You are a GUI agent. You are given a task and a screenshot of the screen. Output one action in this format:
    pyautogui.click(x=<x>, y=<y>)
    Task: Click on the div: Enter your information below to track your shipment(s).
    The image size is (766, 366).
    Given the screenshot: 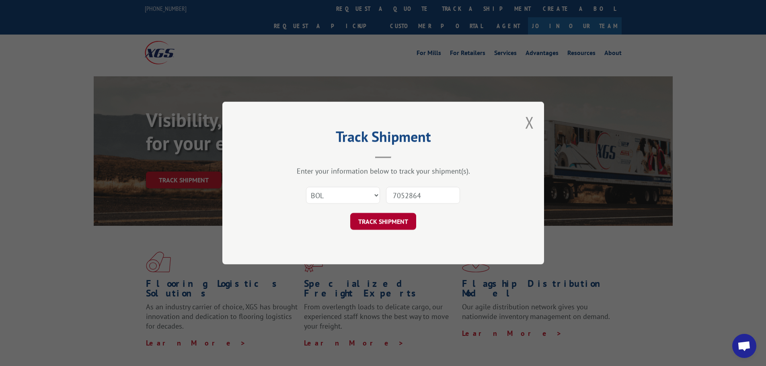 What is the action you would take?
    pyautogui.click(x=383, y=171)
    